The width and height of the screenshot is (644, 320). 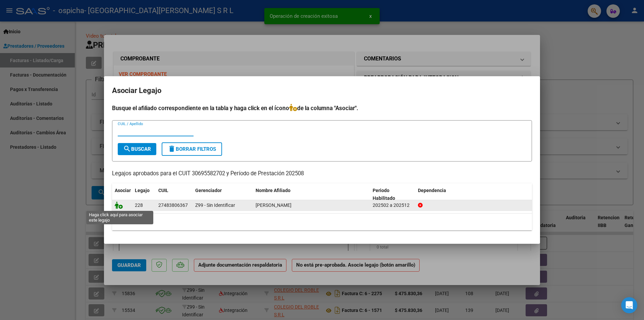 What do you see at coordinates (142, 190) in the screenshot?
I see `span: Legajo` at bounding box center [142, 190].